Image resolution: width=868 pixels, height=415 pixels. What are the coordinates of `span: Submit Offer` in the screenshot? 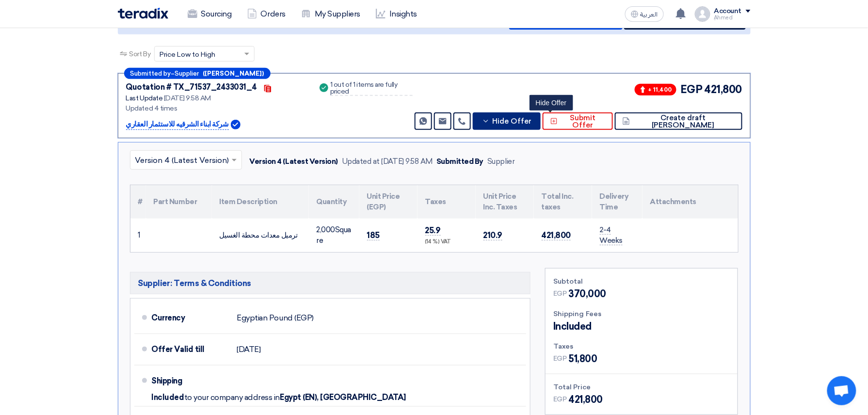 It's located at (582, 122).